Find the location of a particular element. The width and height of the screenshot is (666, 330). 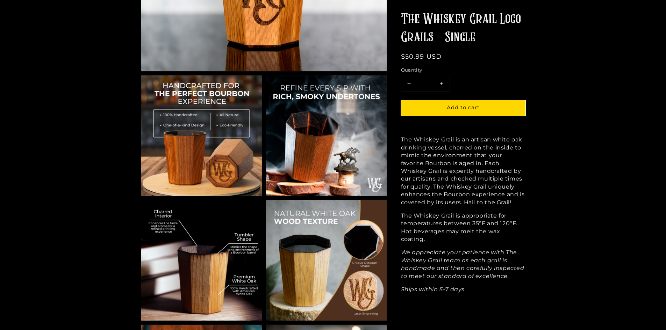

em: We appreciate your patience with The Whiskey Grail team as each grail is handmade and then carefu... is located at coordinates (462, 264).